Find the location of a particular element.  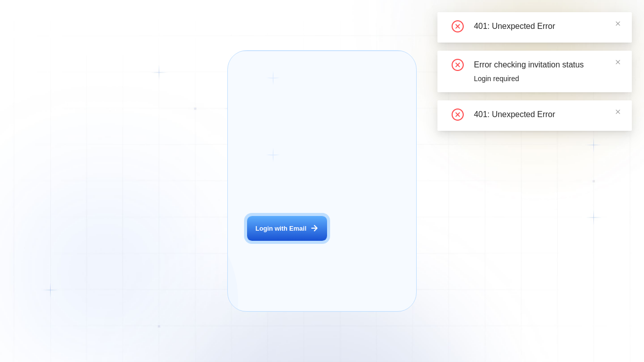

div: Login required is located at coordinates (547, 79).